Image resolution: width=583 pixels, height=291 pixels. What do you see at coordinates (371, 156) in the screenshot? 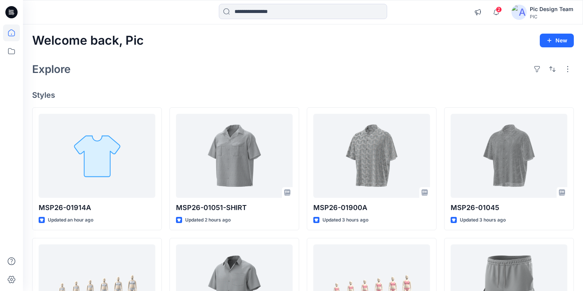
I see `a: MSP26-01900A` at bounding box center [371, 156].